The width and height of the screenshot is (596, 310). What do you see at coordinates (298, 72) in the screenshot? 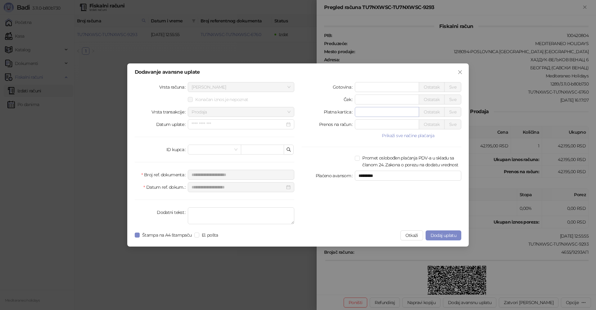
I see `div: Dodavanje avansne uplate` at bounding box center [298, 72].